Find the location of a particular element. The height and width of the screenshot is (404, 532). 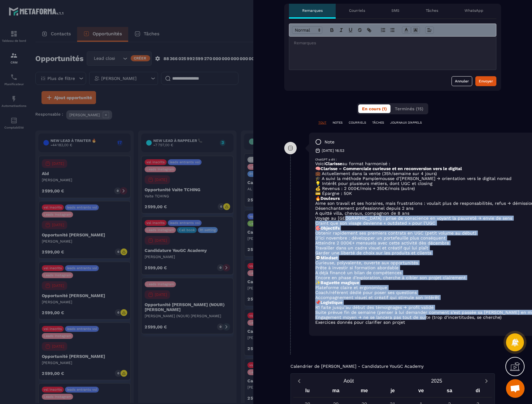

strong: Clarisse is located at coordinates (334, 164).